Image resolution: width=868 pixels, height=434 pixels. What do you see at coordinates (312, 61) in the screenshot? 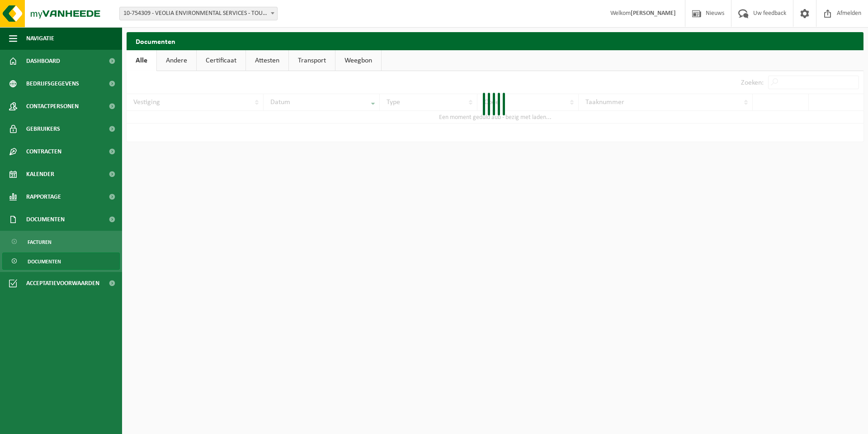
I see `a: Transport` at bounding box center [312, 61].